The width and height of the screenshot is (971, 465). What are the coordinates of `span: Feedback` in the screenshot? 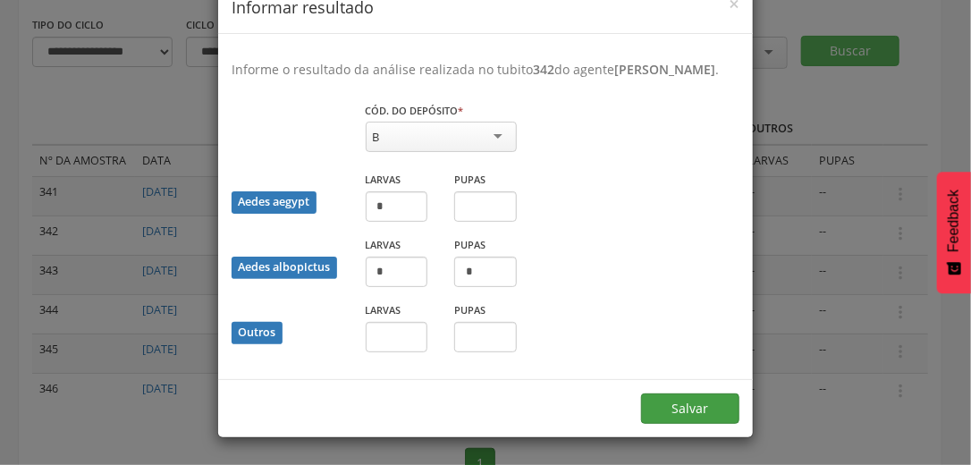 It's located at (954, 221).